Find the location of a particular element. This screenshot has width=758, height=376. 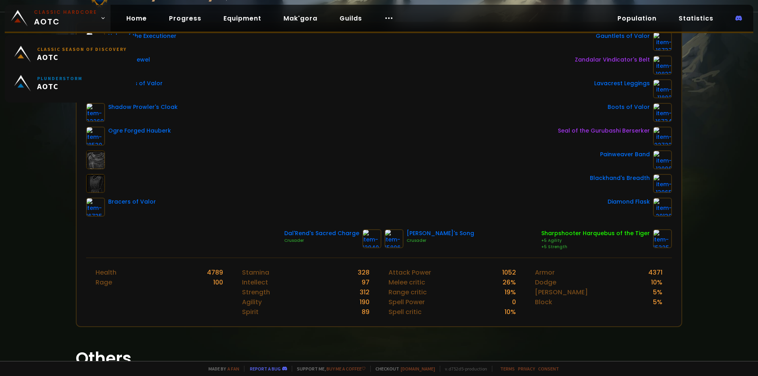

div: Boots of Valor is located at coordinates (629, 107).